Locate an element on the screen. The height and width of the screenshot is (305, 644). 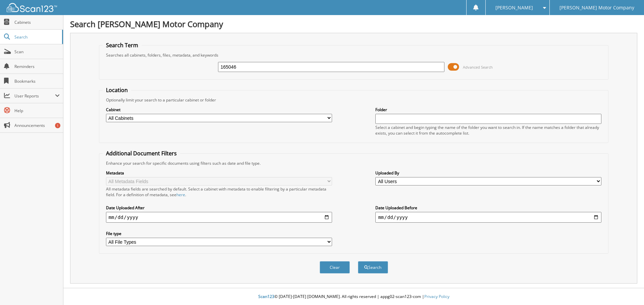
span: Announcements is located at coordinates (37, 125).